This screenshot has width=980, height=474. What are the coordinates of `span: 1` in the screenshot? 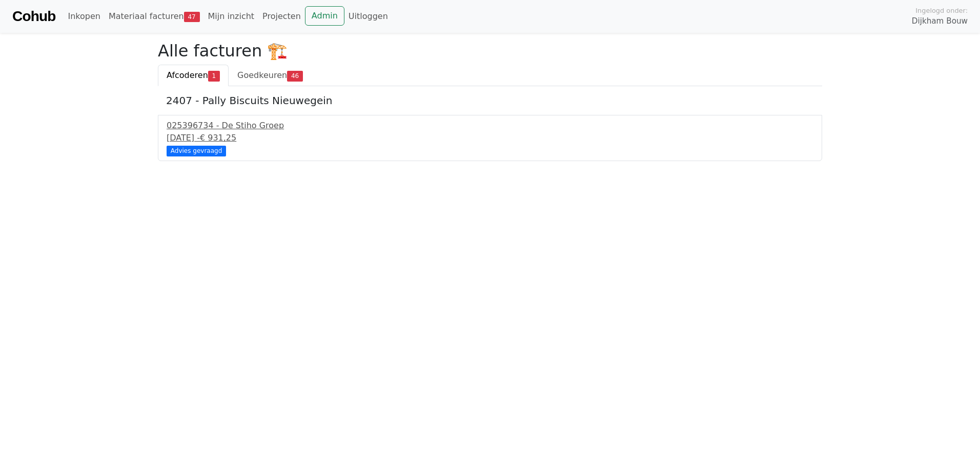 It's located at (214, 76).